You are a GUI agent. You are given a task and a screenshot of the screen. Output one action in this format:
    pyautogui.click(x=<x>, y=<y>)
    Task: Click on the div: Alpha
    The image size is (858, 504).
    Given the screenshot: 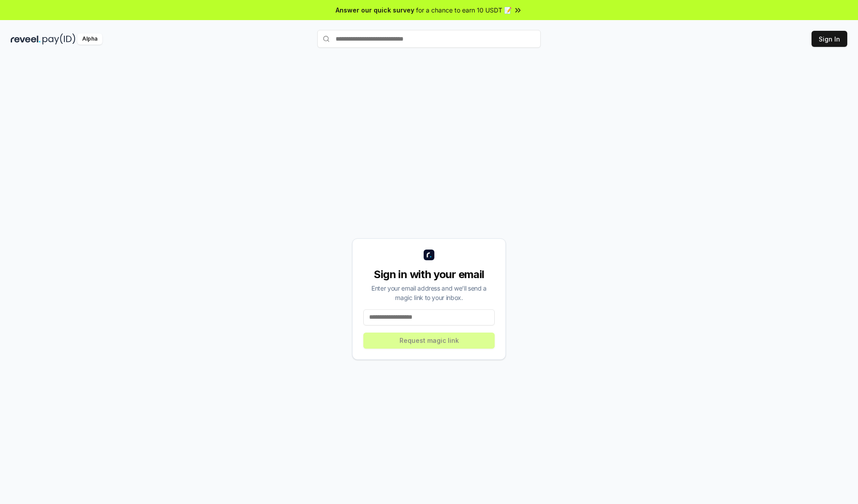 What is the action you would take?
    pyautogui.click(x=90, y=39)
    